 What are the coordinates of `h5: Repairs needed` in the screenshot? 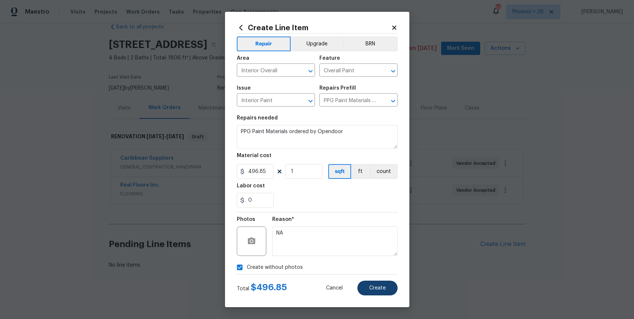 It's located at (257, 118).